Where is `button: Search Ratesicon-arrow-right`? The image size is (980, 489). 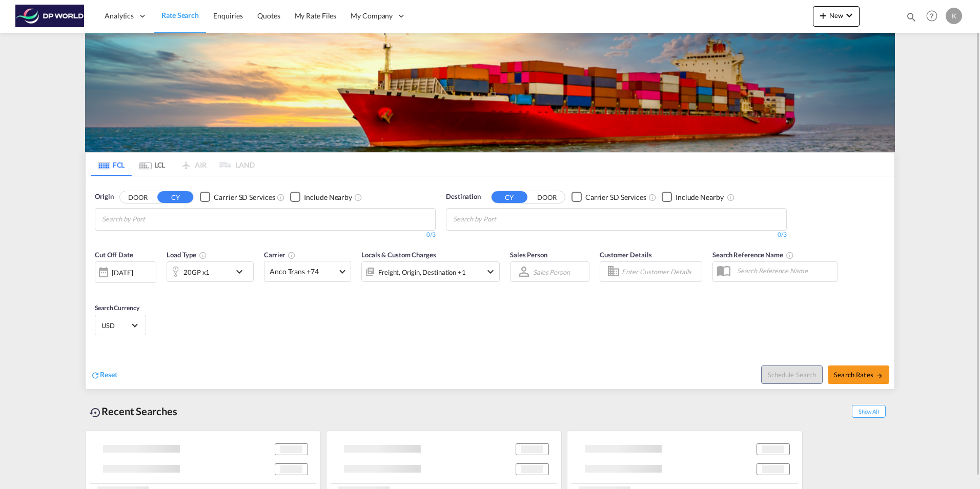
button: Search Ratesicon-arrow-right is located at coordinates (858, 375).